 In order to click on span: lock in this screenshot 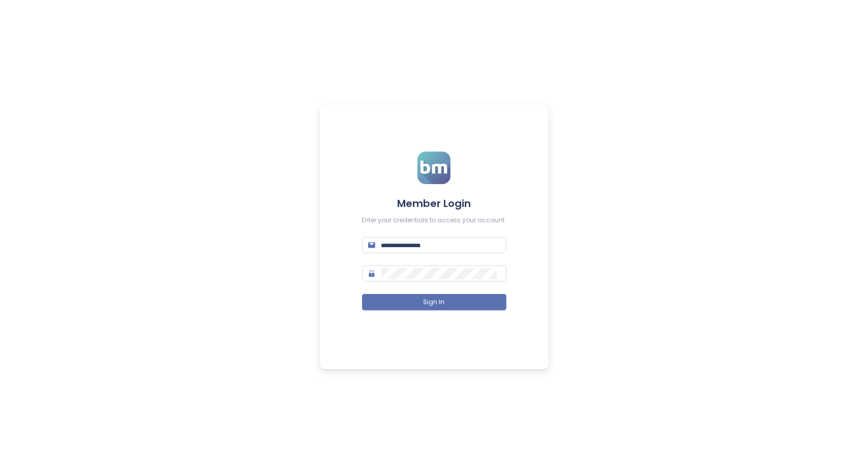, I will do `click(371, 273)`.